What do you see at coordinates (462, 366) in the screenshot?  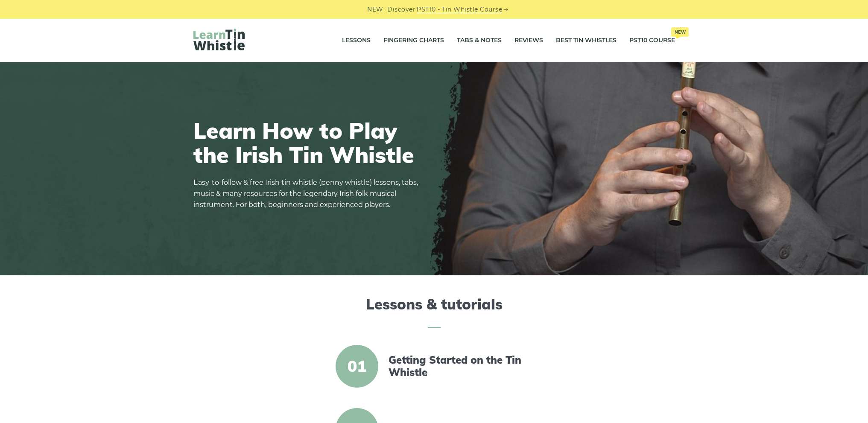 I see `a: Getting Started on the Tin Whistle` at bounding box center [462, 366].